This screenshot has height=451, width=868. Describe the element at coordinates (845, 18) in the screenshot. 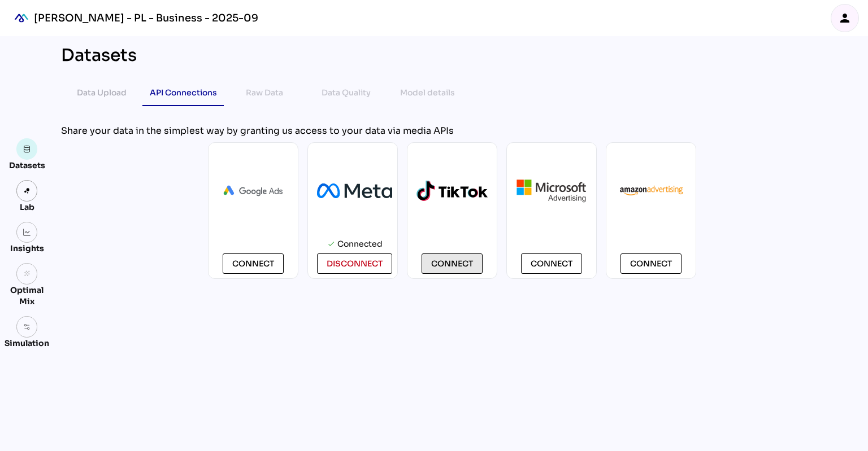

I see `i: person` at that location.